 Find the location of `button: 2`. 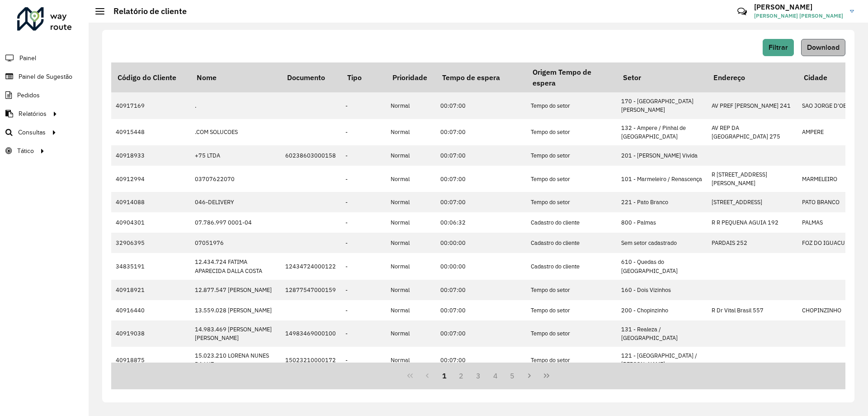

button: 2 is located at coordinates (461, 376).